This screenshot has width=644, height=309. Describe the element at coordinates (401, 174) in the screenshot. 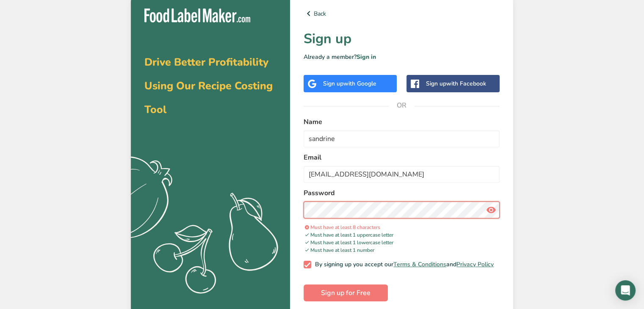

I see `input: email@example.com` at that location.